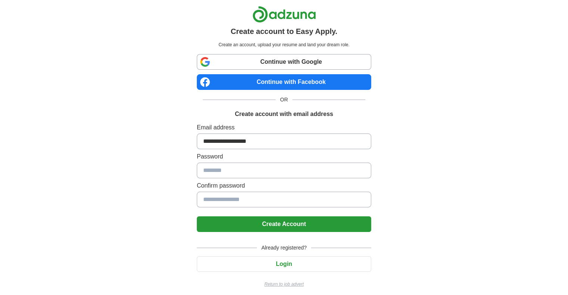 The width and height of the screenshot is (568, 295). Describe the element at coordinates (284, 284) in the screenshot. I see `p: Return to job advert` at that location.